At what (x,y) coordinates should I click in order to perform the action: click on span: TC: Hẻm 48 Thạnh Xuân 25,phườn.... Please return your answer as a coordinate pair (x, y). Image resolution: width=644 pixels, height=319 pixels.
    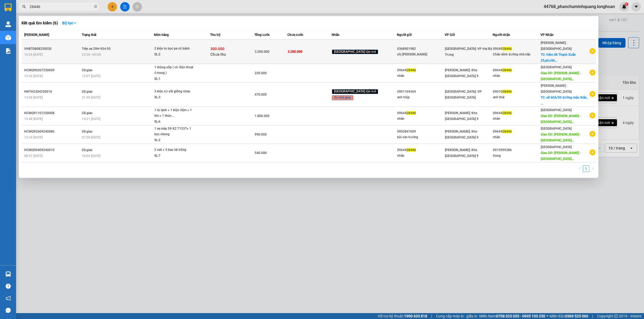
    Looking at the image, I should click on (558, 57).